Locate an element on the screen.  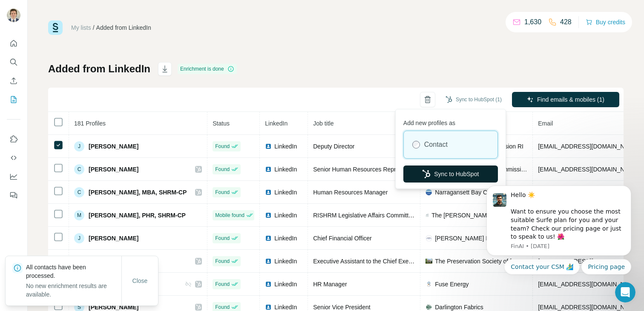
span: RISHRM Legislative Affairs Committee is located at coordinates (364, 215).